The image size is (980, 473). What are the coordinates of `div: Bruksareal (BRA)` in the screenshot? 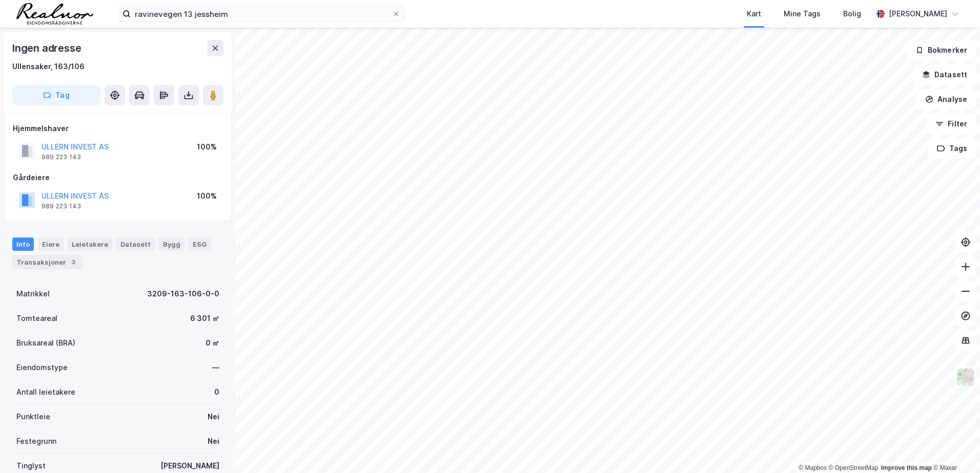 It's located at (45, 343).